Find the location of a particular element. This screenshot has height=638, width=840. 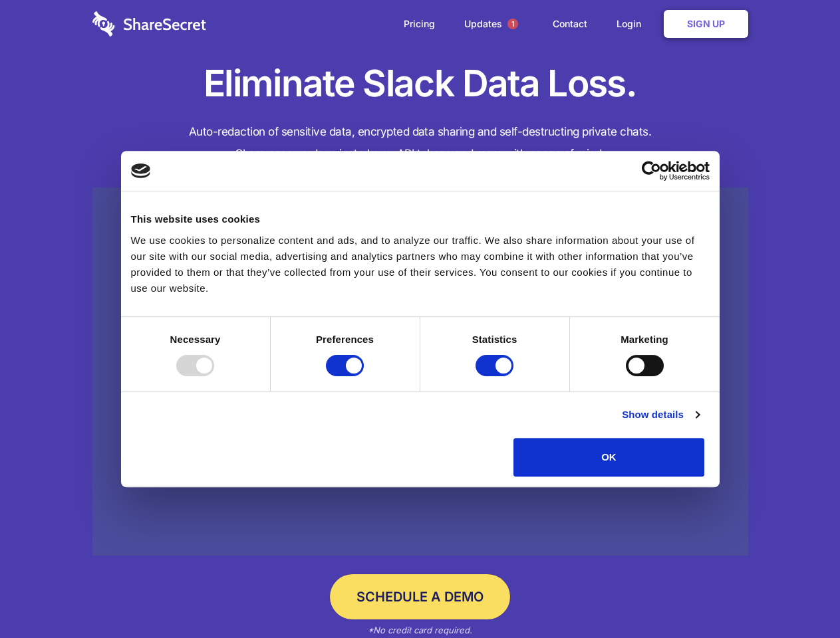

a: Contact is located at coordinates (569, 23).